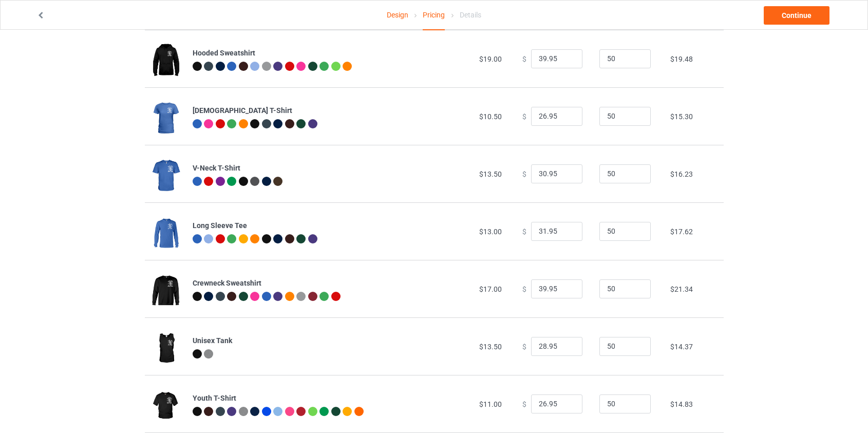 Image resolution: width=868 pixels, height=433 pixels. I want to click on span: $17.62, so click(682, 232).